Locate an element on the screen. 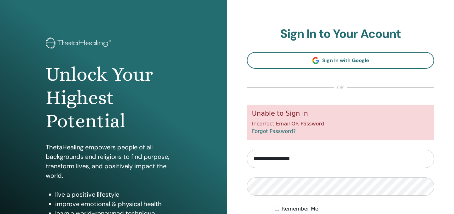 The width and height of the screenshot is (454, 214). li: improve emotional & physical health is located at coordinates (118, 204).